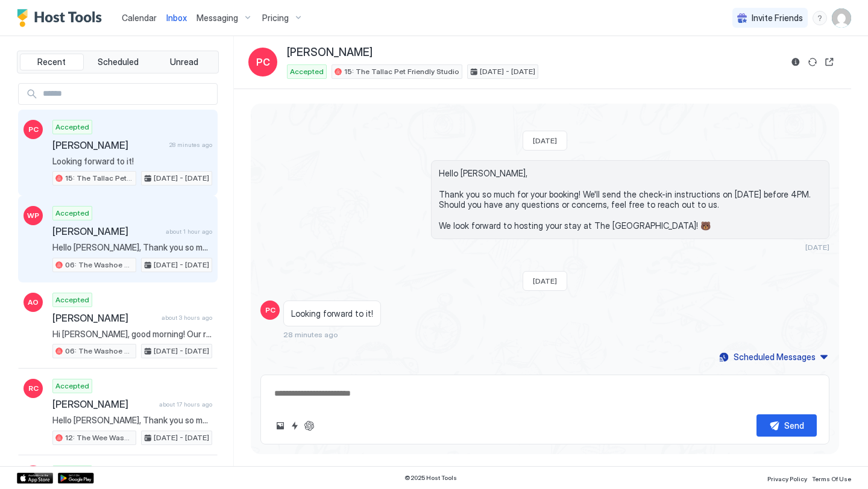  Describe the element at coordinates (820, 18) in the screenshot. I see `div: menu` at that location.